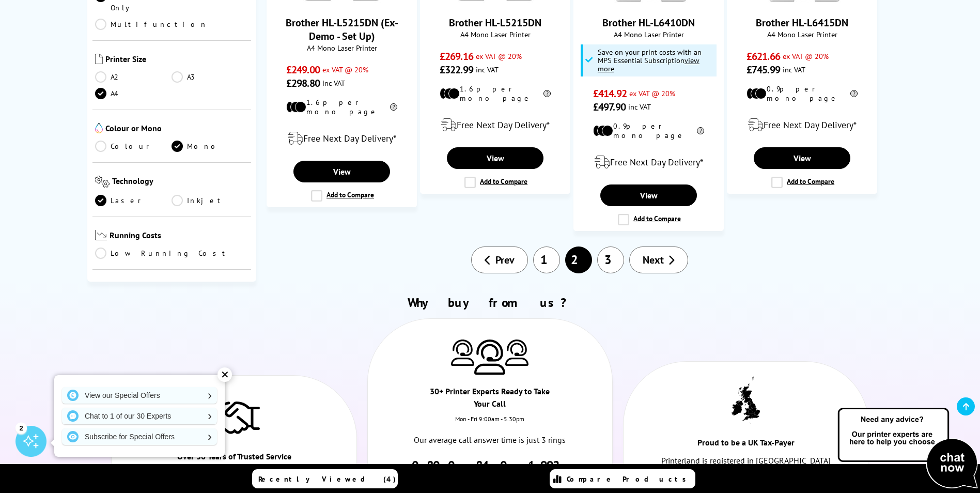 This screenshot has height=493, width=980. What do you see at coordinates (140, 396) in the screenshot?
I see `a: View our Special Offers` at bounding box center [140, 396].